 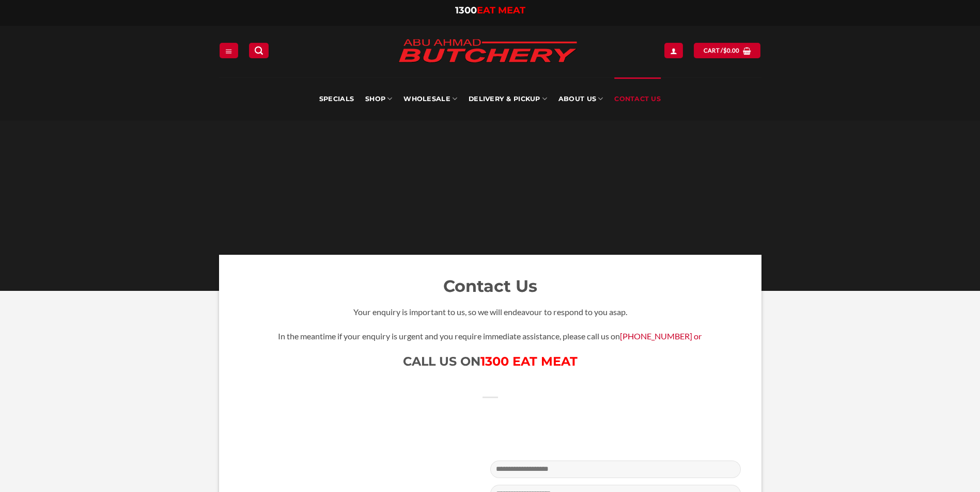 I want to click on a: SHOP, so click(x=378, y=99).